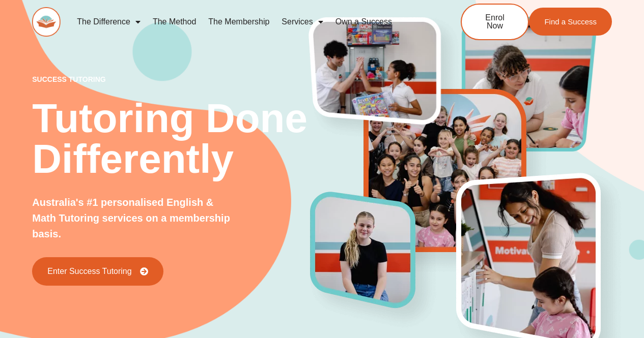  What do you see at coordinates (109, 22) in the screenshot?
I see `a: The Difference` at bounding box center [109, 22].